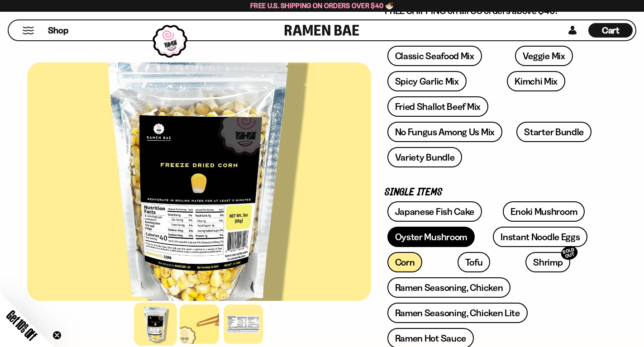 This screenshot has width=644, height=347. What do you see at coordinates (58, 30) in the screenshot?
I see `span: Shop` at bounding box center [58, 30].